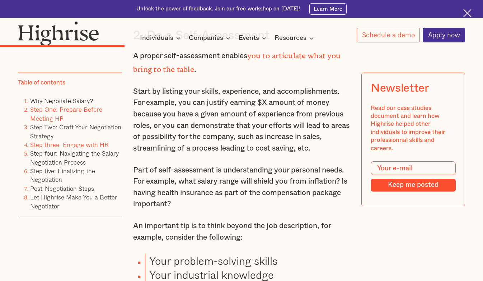  Describe the element at coordinates (62, 188) in the screenshot. I see `a: Post-Negotiation Steps` at that location.